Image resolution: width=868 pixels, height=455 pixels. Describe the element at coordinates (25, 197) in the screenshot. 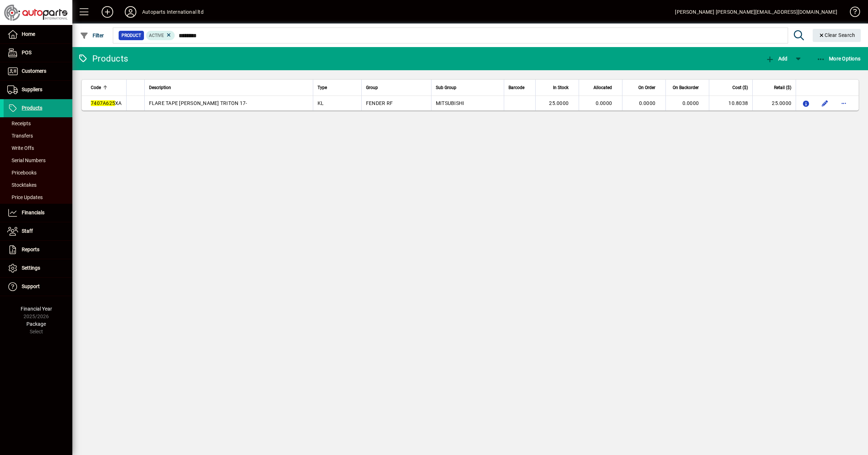

I see `span: Price Updates` at that location.